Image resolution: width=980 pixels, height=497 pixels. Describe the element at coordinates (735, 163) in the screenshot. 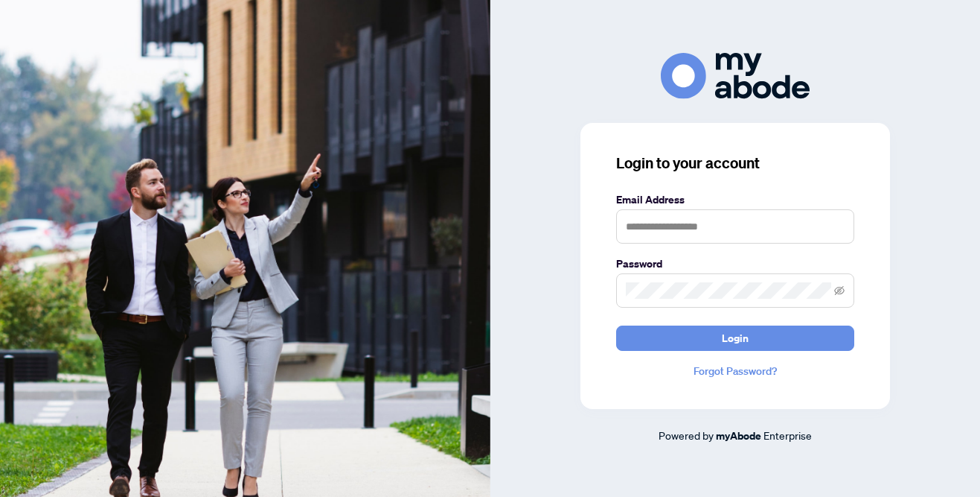

I see `h3: Login to your account` at that location.